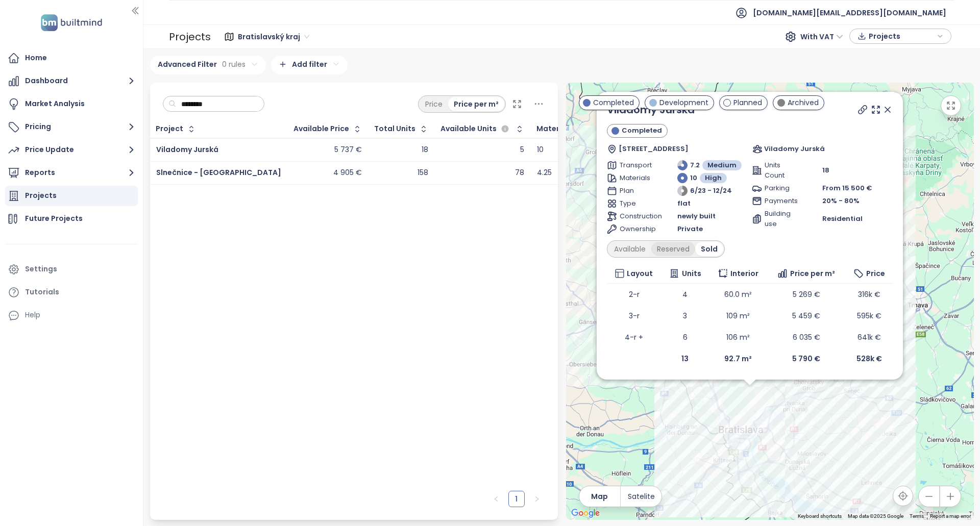 This screenshot has width=980, height=526. What do you see at coordinates (348, 150) in the screenshot?
I see `div: 5 737 €` at bounding box center [348, 150].